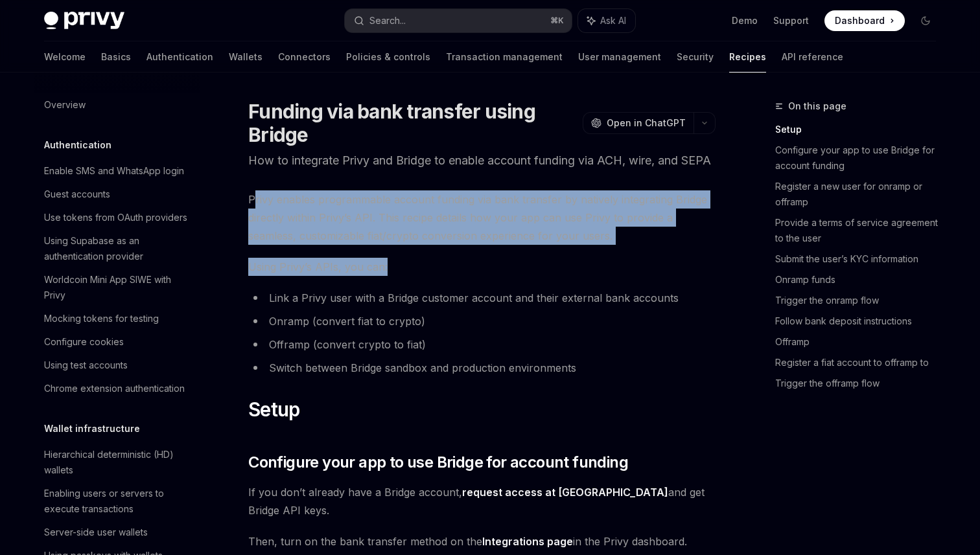 This screenshot has width=980, height=555. Describe the element at coordinates (116, 342) in the screenshot. I see `a: Configure cookies` at that location.